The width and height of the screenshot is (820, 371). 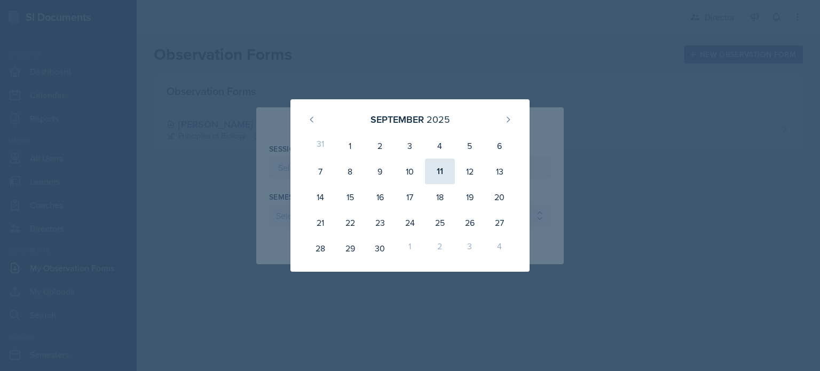 I want to click on div: 2025, so click(x=438, y=119).